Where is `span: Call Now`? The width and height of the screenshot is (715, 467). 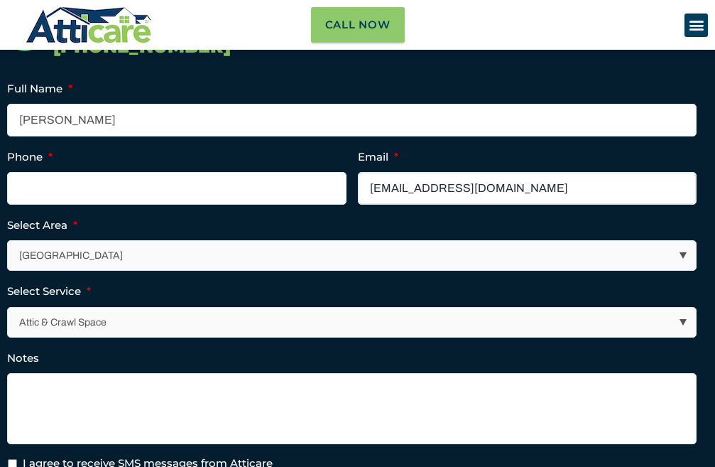
span: Call Now is located at coordinates (358, 25).